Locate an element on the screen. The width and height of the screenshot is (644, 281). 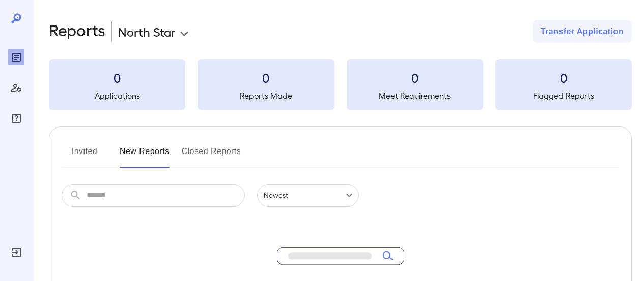
div: Manage Users is located at coordinates (16, 88).